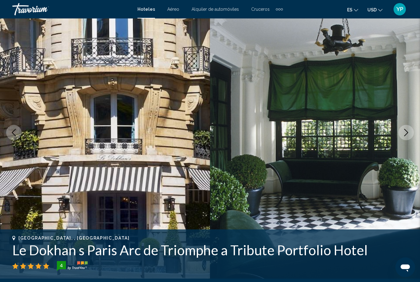  Describe the element at coordinates (260, 9) in the screenshot. I see `a: Cruceros` at that location.